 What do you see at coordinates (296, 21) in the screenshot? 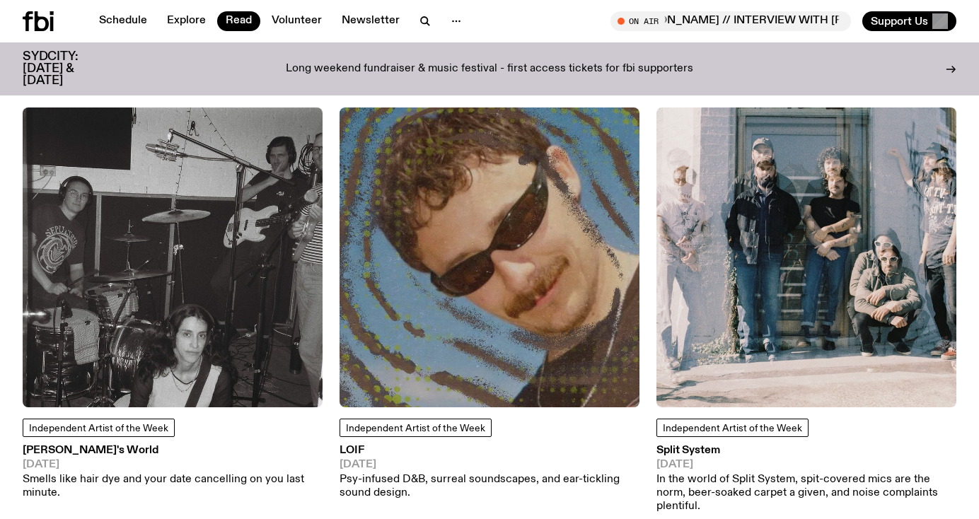
I see `a: Volunteer` at bounding box center [296, 21].